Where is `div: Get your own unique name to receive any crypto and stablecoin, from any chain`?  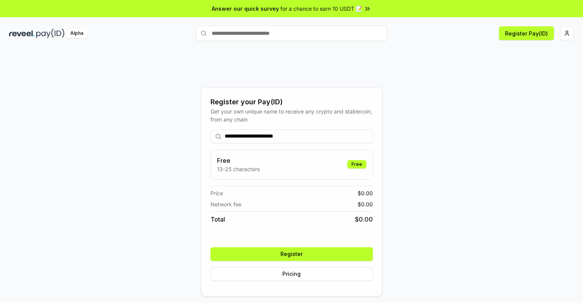 div: Get your own unique name to receive any crypto and stablecoin, from any chain is located at coordinates (292, 115).